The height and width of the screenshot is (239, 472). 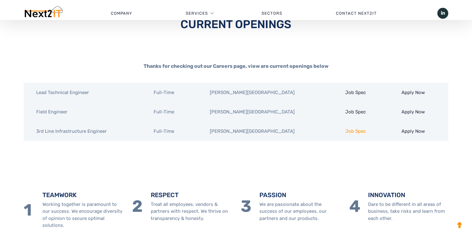 I want to click on h4: PASSION, so click(x=300, y=195).